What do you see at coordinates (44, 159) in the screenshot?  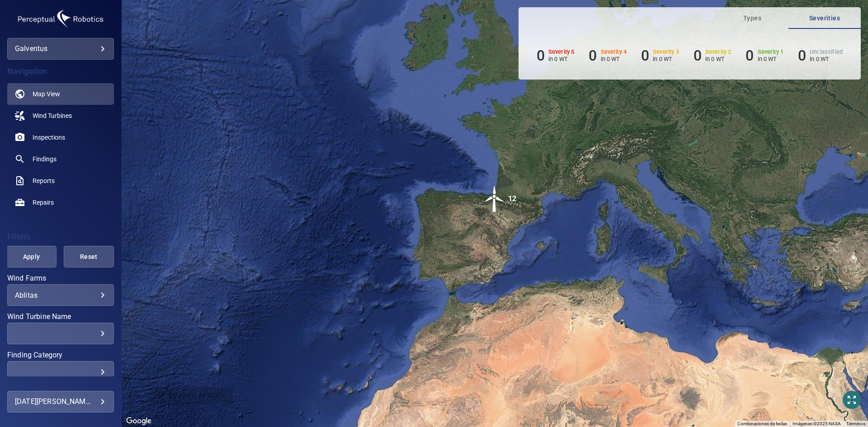 I see `span: Findings` at bounding box center [44, 159].